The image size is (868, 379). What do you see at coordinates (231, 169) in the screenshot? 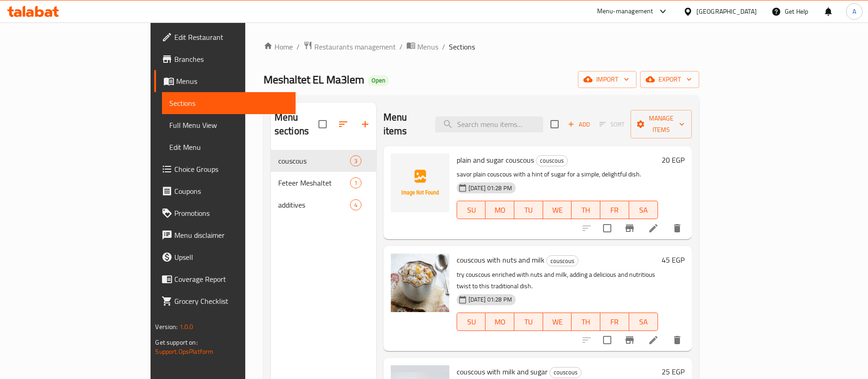
I see `span: Choice Groups` at bounding box center [231, 169].